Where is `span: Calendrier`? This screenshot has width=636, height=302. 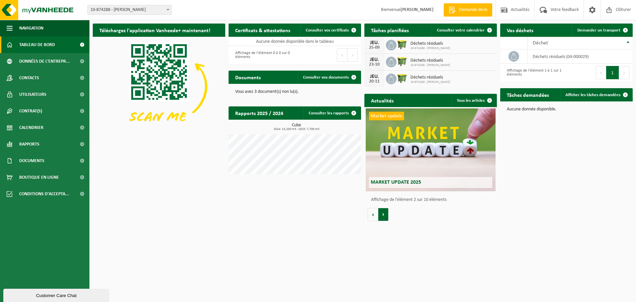
span: Calendrier is located at coordinates (31, 127).